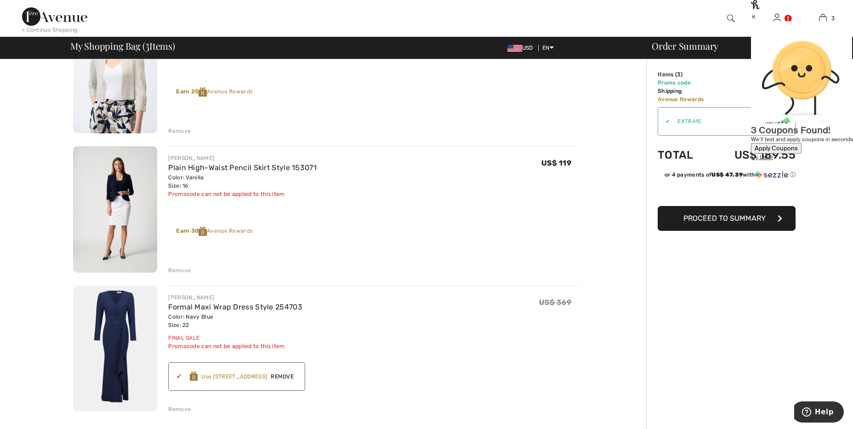 Image resolution: width=853 pixels, height=429 pixels. What do you see at coordinates (730, 18) in the screenshot?
I see `img: search the website` at bounding box center [730, 18].